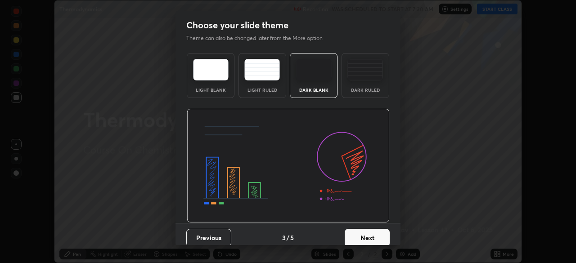  I want to click on div: Light Blank, so click(210, 90).